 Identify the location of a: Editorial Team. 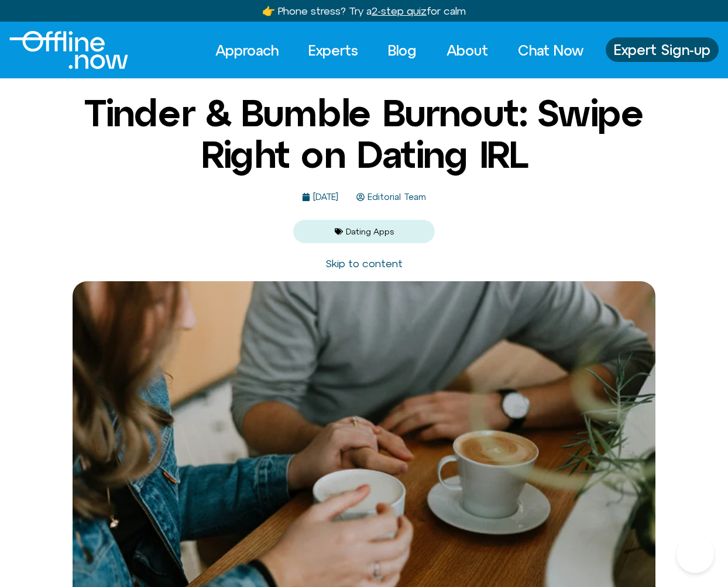
(391, 197).